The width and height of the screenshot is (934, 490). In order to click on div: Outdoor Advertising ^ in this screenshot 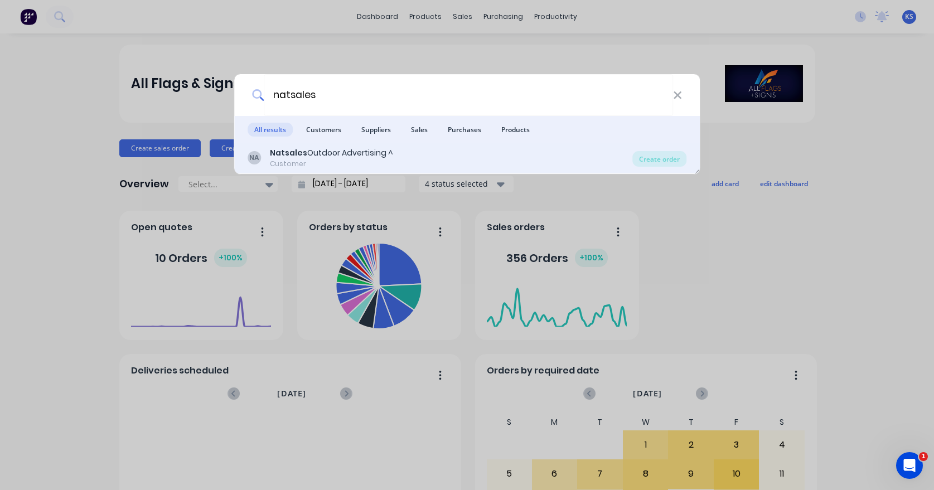, I will do `click(331, 153)`.